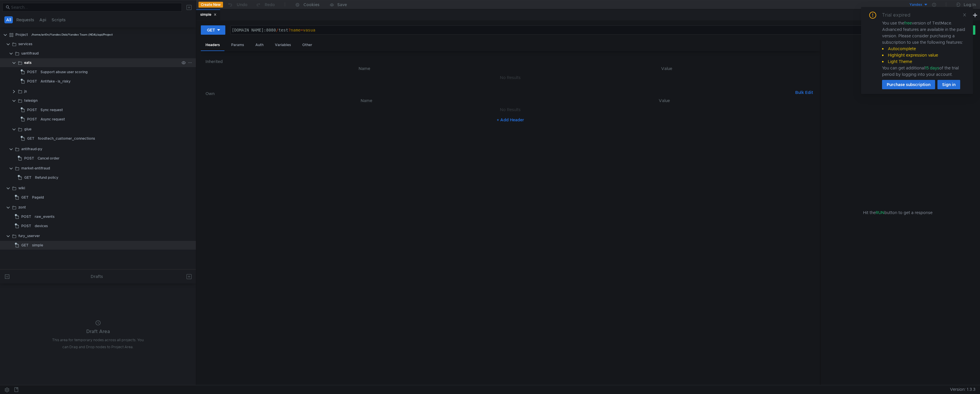 This screenshot has height=394, width=980. I want to click on div: zont, so click(22, 207).